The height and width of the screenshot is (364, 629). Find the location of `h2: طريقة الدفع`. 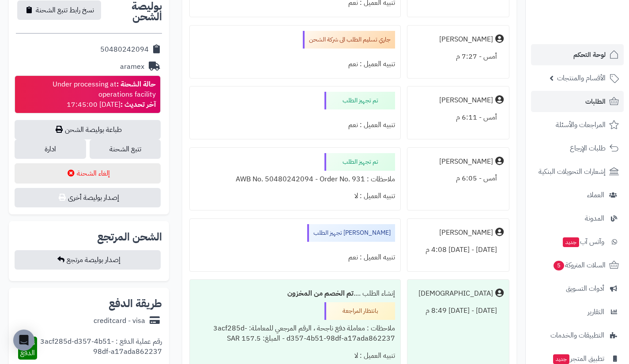

h2: طريقة الدفع is located at coordinates (135, 303).